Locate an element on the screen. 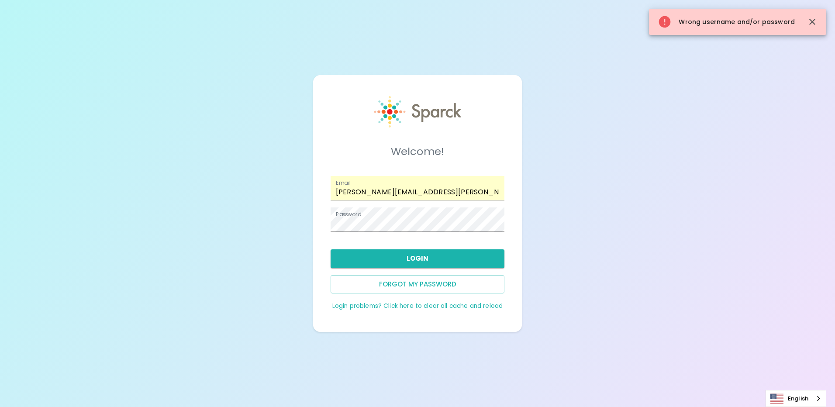 This screenshot has width=835, height=407. aside: Language selected: English is located at coordinates (796, 398).